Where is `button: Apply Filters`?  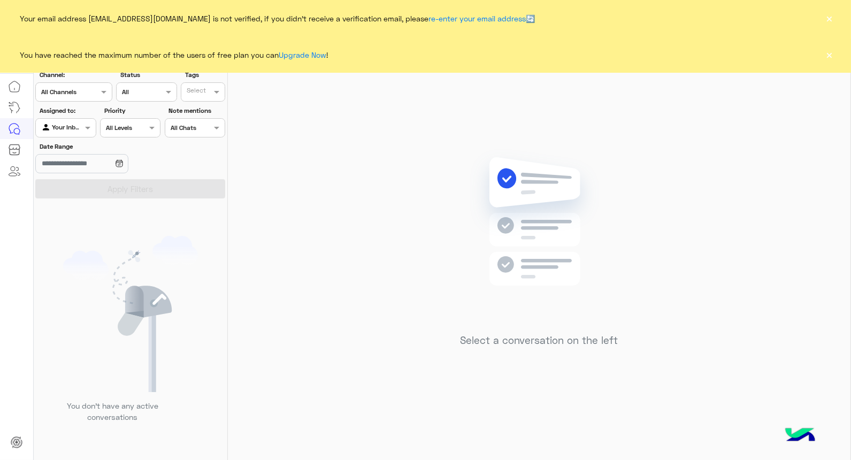 button: Apply Filters is located at coordinates (130, 189).